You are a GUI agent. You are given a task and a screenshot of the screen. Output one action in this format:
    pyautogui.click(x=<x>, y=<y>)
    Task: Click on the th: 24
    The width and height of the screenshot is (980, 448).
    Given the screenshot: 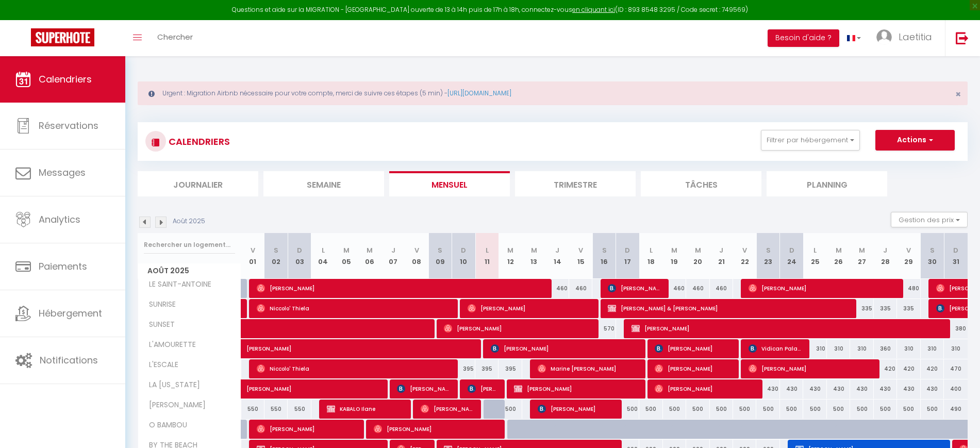 What is the action you would take?
    pyautogui.click(x=791, y=255)
    